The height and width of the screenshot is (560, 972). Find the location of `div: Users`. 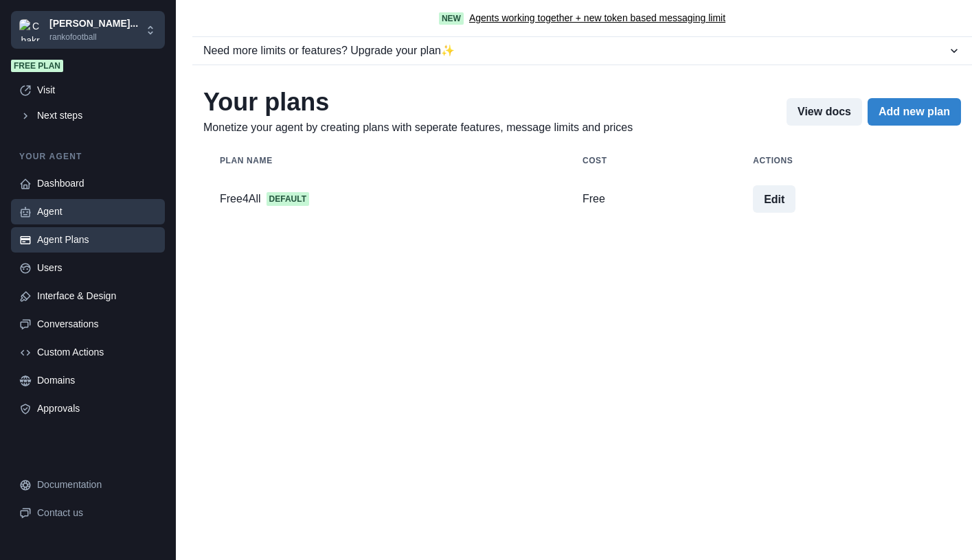

div: Users is located at coordinates (97, 268).